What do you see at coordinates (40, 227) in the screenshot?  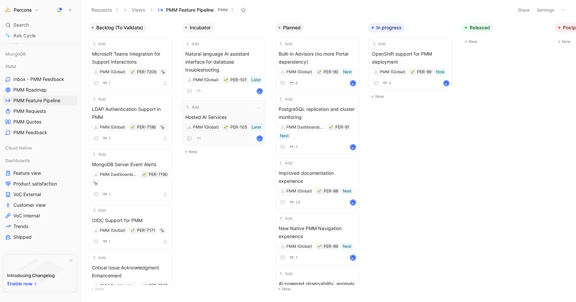 I see `a: Trends` at bounding box center [40, 227].